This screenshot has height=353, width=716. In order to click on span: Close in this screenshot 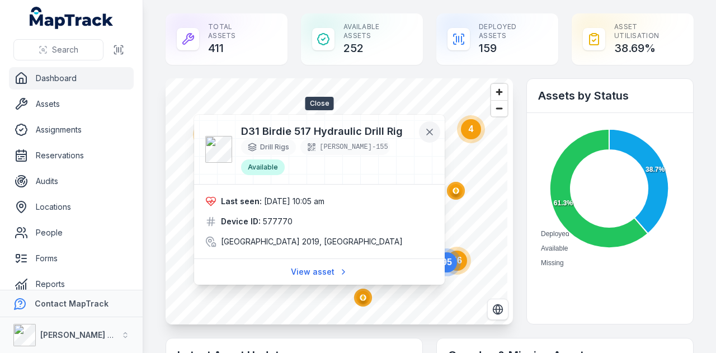, I will do `click(319, 103)`.